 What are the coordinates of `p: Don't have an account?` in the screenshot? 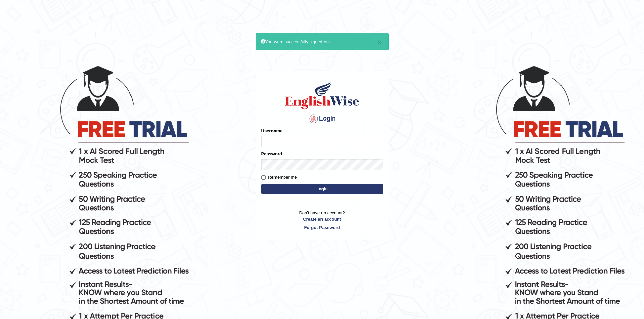 It's located at (322, 220).